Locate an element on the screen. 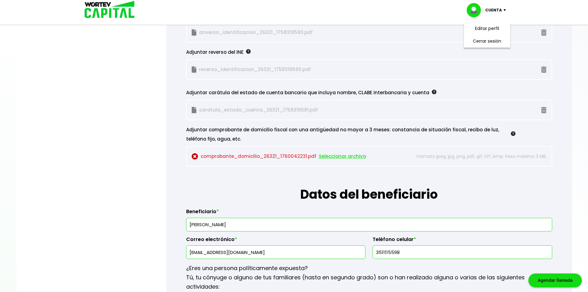 This screenshot has height=292, width=588. p: Formato jpeg, jpg, png, pdf, gif, tiff, bmp. Peso máximo 3 MB. is located at coordinates (476, 156).